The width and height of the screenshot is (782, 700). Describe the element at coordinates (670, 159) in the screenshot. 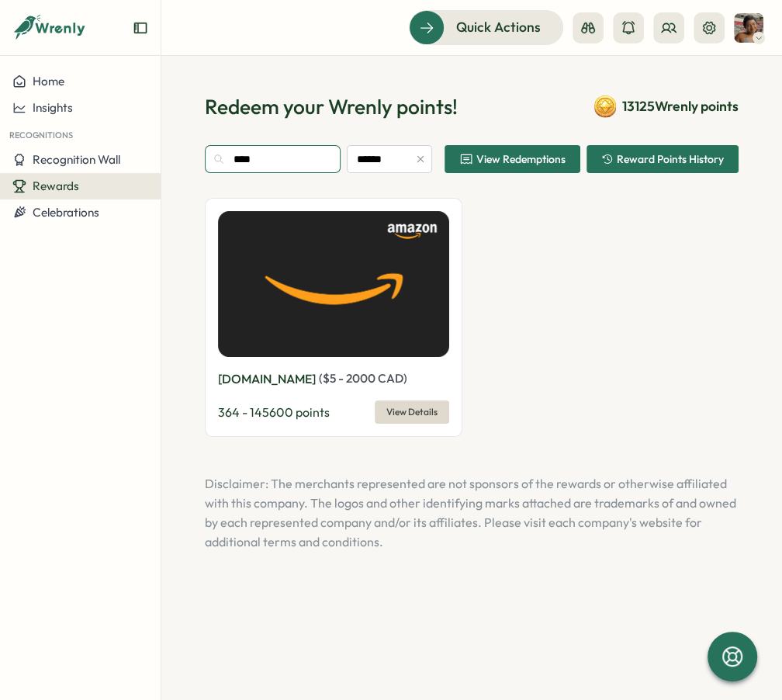

I see `span: Reward Points History` at that location.